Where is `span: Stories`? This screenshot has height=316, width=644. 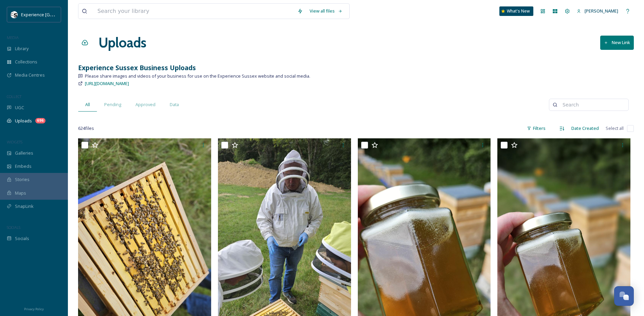
span: Stories is located at coordinates (22, 180).